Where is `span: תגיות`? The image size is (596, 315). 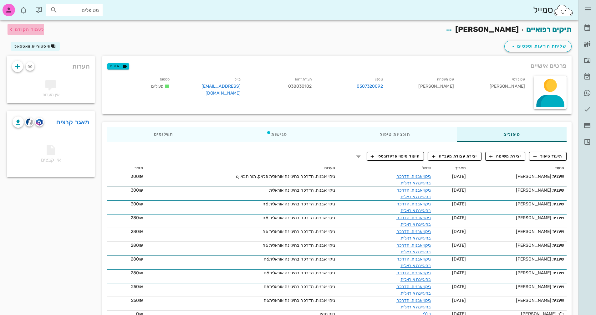 span: תגיות is located at coordinates (118, 66).